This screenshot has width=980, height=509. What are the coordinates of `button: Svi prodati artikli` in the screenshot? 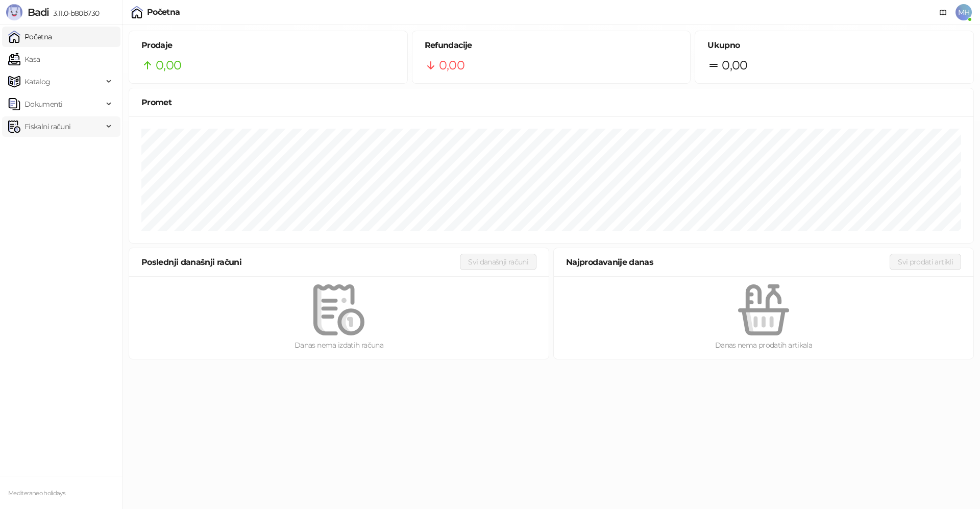 It's located at (926, 262).